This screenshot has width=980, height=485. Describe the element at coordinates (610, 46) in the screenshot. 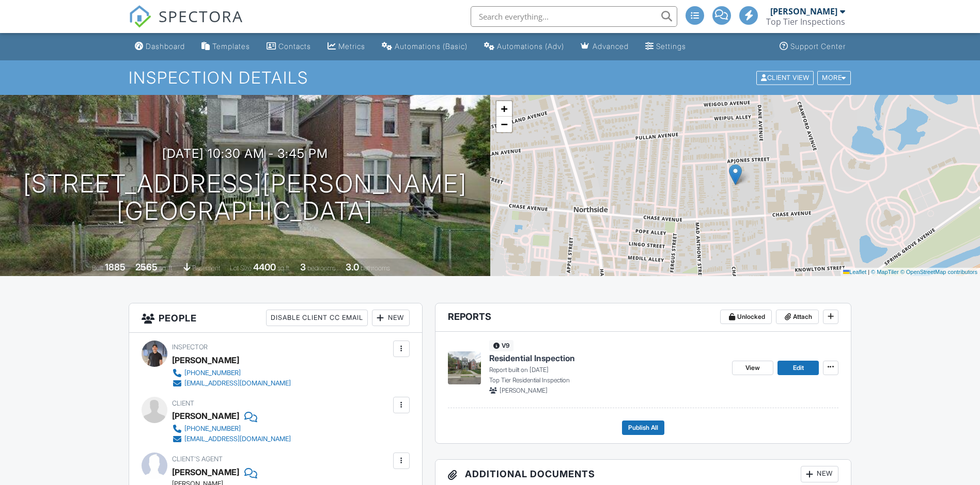

I see `div: Advanced` at that location.